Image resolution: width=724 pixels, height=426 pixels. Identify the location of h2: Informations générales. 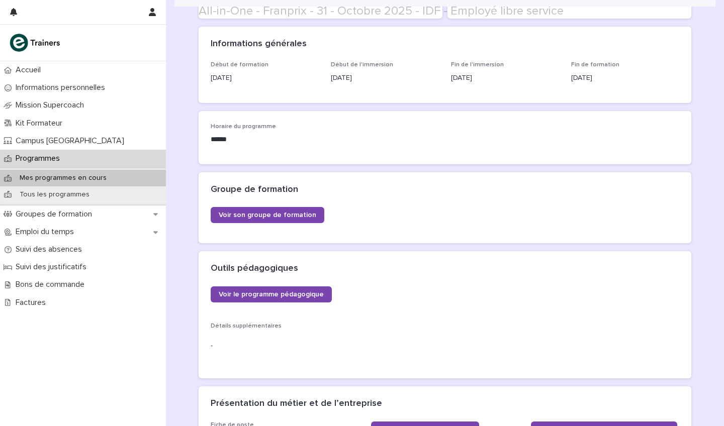
(258, 44).